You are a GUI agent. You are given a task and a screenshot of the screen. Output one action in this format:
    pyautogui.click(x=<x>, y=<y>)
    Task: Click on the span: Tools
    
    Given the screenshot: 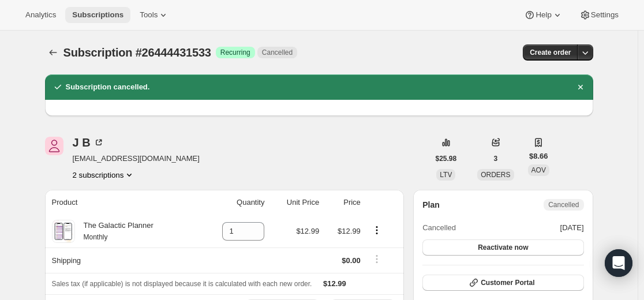 What is the action you would take?
    pyautogui.click(x=148, y=15)
    